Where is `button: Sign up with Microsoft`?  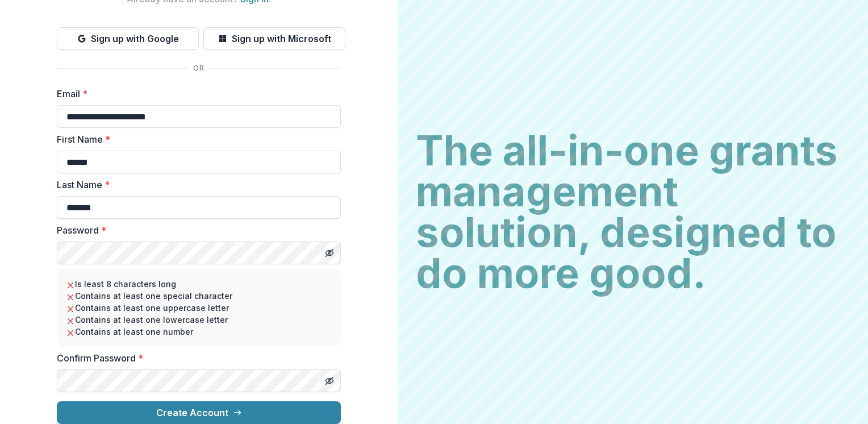 button: Sign up with Microsoft is located at coordinates (274, 39).